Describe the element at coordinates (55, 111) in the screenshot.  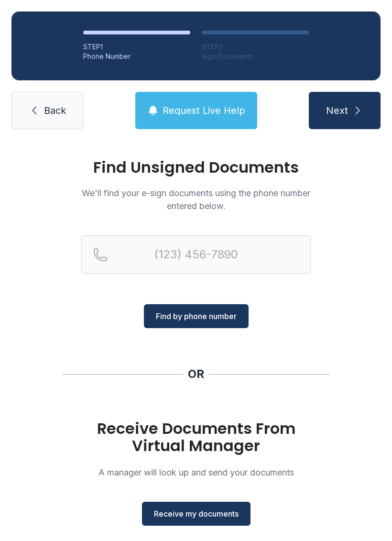
I see `span: Back` at that location.